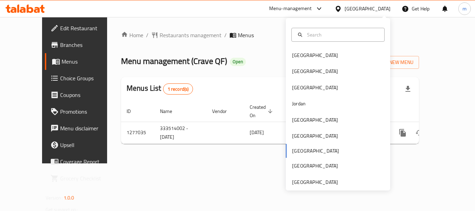 The image size is (475, 211). Describe the element at coordinates (54, 198) in the screenshot. I see `span: Version:` at that location.